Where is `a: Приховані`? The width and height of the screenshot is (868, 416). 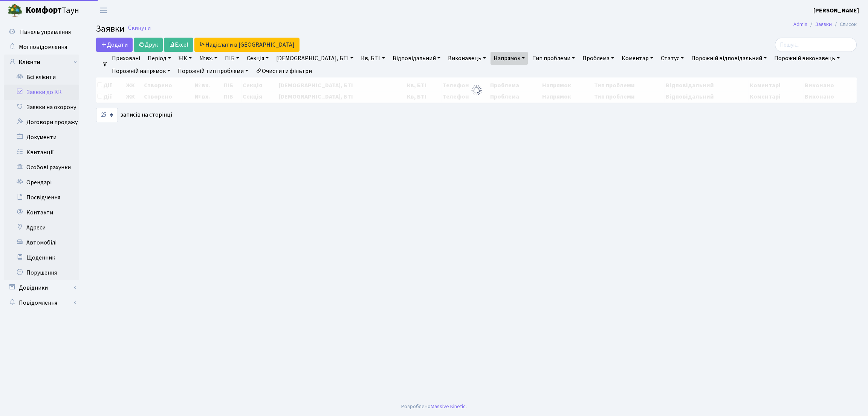
a: Приховані is located at coordinates (126, 58).